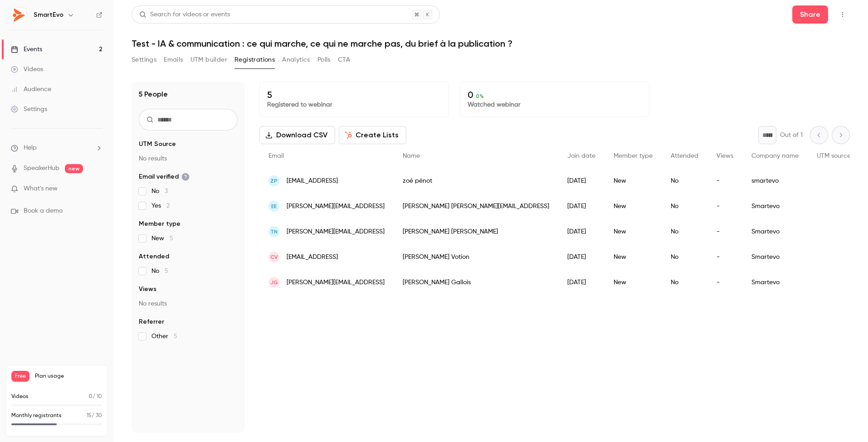 This screenshot has width=868, height=442. I want to click on span: Free, so click(20, 377).